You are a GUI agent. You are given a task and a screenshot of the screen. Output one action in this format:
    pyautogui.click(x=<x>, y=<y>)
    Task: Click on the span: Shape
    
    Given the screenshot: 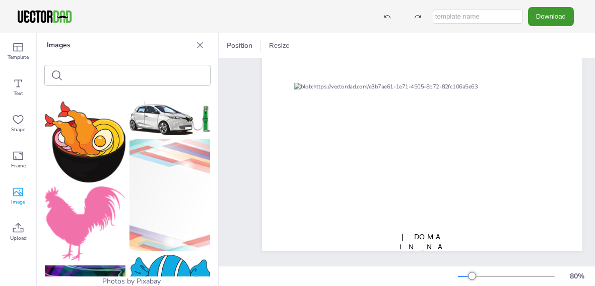 What is the action you would take?
    pyautogui.click(x=18, y=130)
    